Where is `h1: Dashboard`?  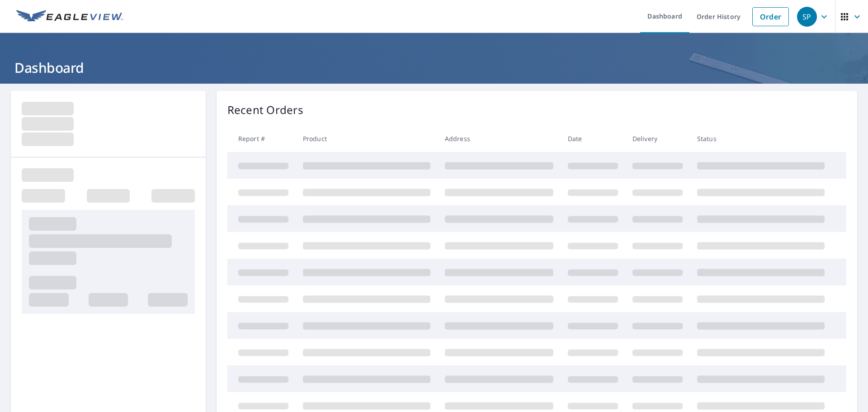 h1: Dashboard is located at coordinates (434, 67).